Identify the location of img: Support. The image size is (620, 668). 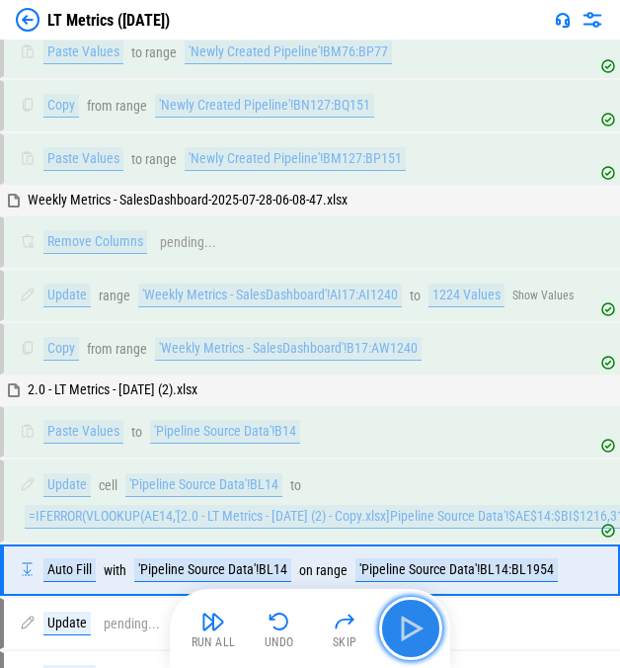
(563, 20).